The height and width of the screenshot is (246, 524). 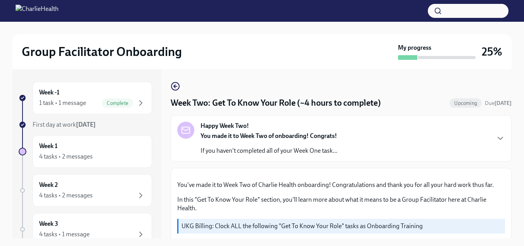 What do you see at coordinates (118, 103) in the screenshot?
I see `span: Complete` at bounding box center [118, 103].